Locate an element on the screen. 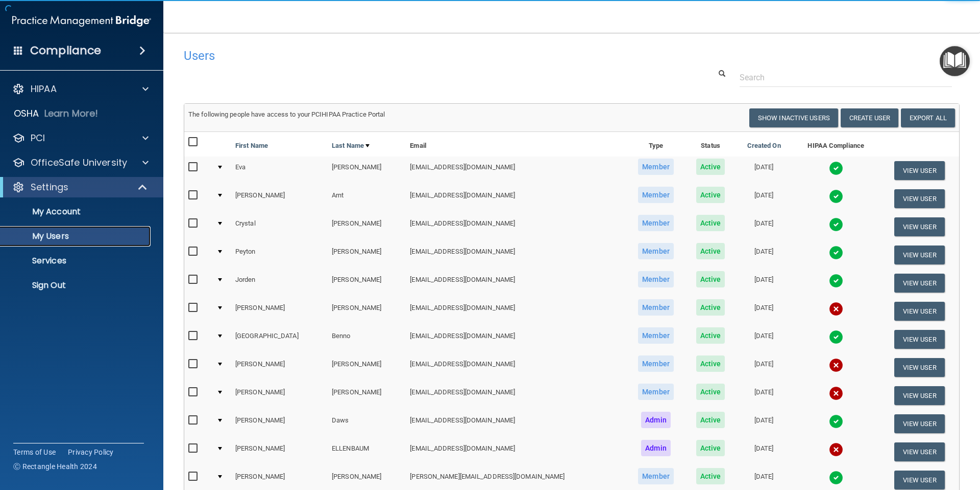  p: OfficeSafe University is located at coordinates (79, 162).